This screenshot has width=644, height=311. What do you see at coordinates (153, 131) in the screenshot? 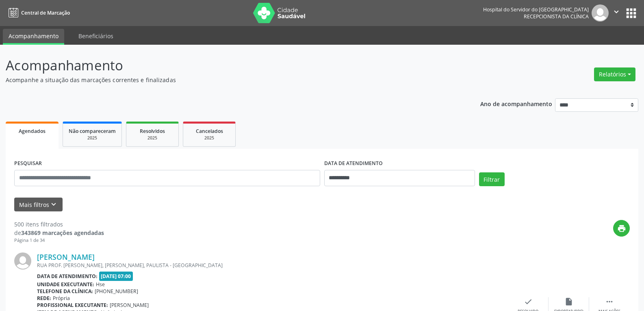
I see `span: Resolvidos` at bounding box center [153, 131].